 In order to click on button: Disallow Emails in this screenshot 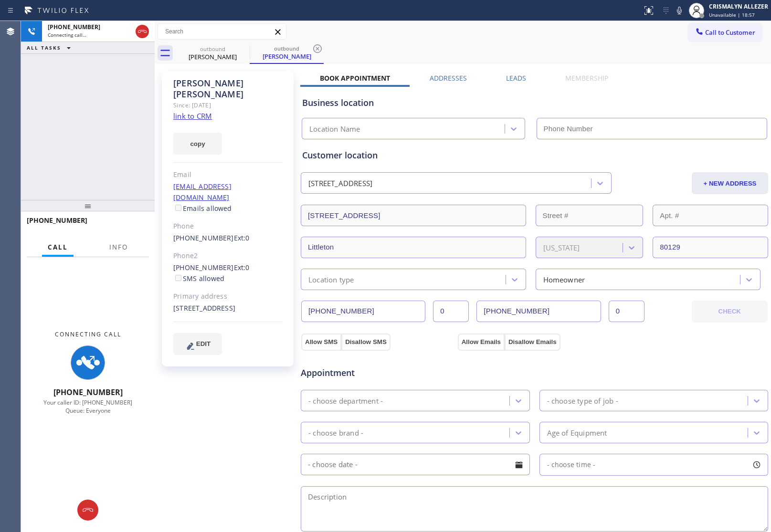, I will do `click(532, 342)`.